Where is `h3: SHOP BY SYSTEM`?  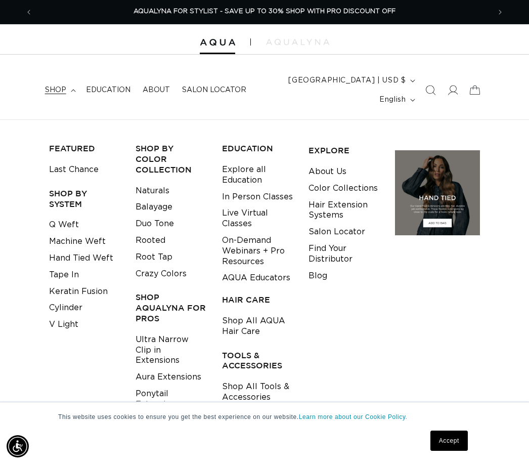
h3: SHOP BY SYSTEM is located at coordinates (84, 199).